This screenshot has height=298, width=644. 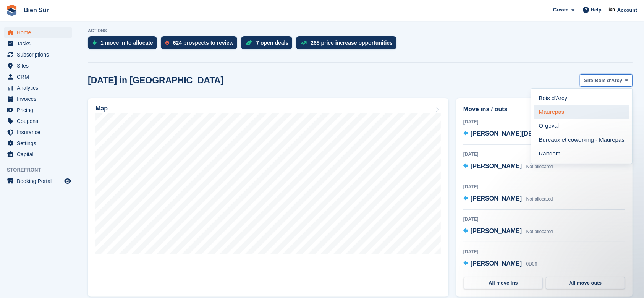 What do you see at coordinates (582, 112) in the screenshot?
I see `a: Maurepas` at bounding box center [582, 112].